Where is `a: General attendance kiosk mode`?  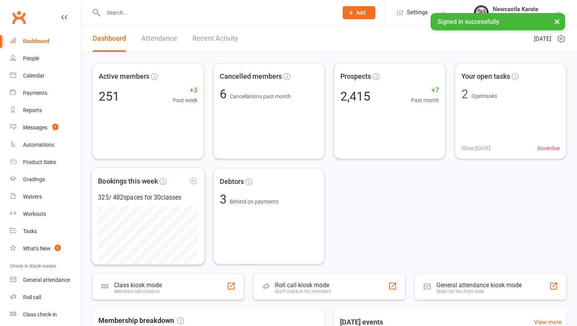 a: General attendance kiosk mode is located at coordinates (45, 280).